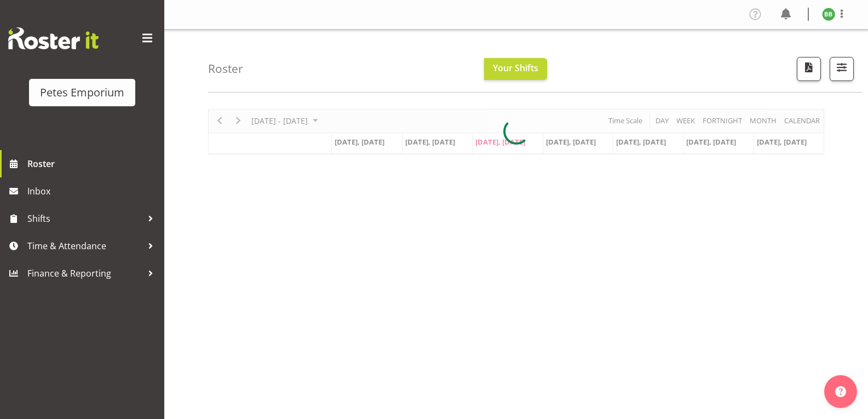  What do you see at coordinates (93, 164) in the screenshot?
I see `span: Roster` at bounding box center [93, 164].